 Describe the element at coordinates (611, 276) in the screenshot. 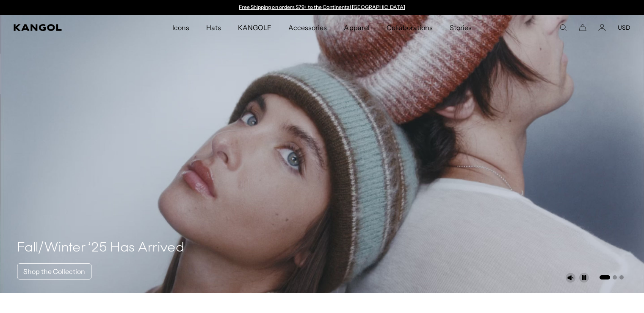

I see `ul: Select a slide to show` at that location.